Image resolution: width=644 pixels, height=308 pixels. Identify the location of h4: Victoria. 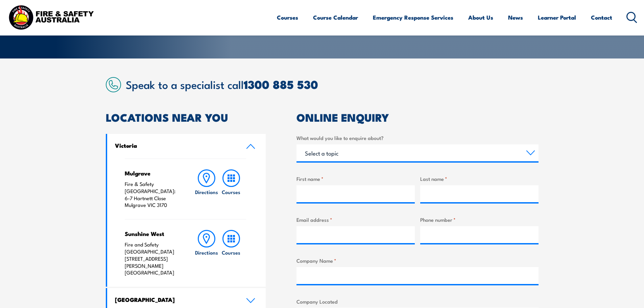
(176, 146).